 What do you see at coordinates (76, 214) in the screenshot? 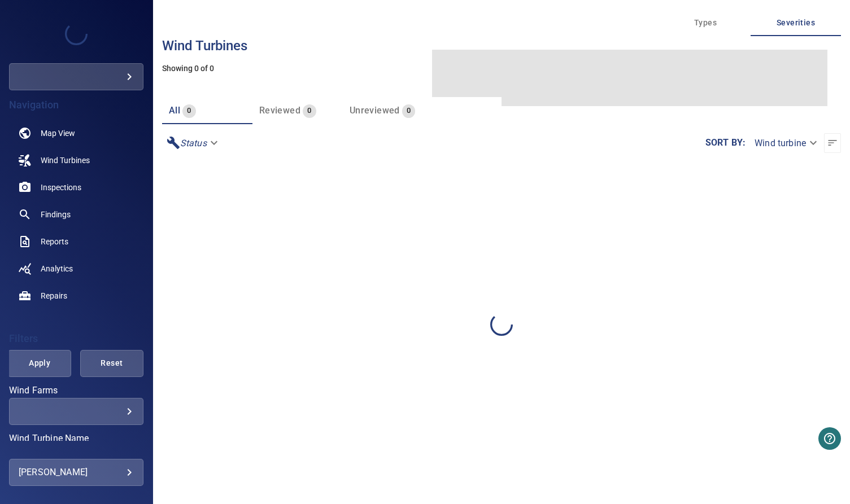
I see `a: findings noActive` at bounding box center [76, 214].